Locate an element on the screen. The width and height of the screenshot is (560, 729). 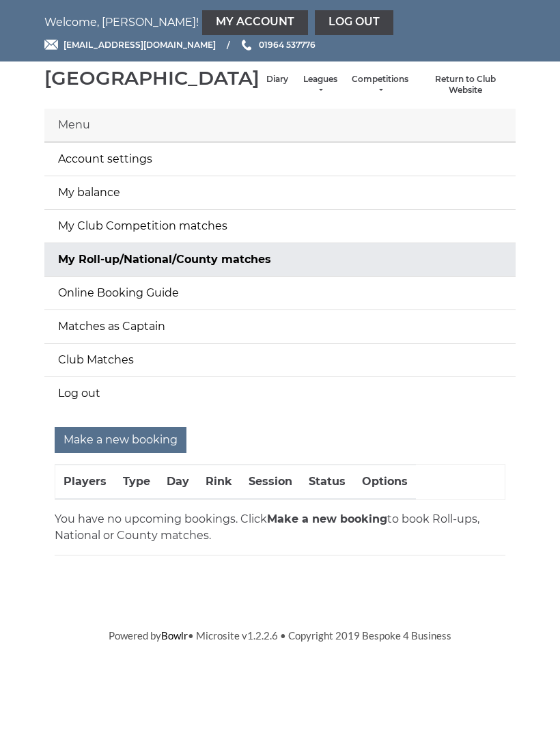
a: Return to Club Website is located at coordinates (465, 84).